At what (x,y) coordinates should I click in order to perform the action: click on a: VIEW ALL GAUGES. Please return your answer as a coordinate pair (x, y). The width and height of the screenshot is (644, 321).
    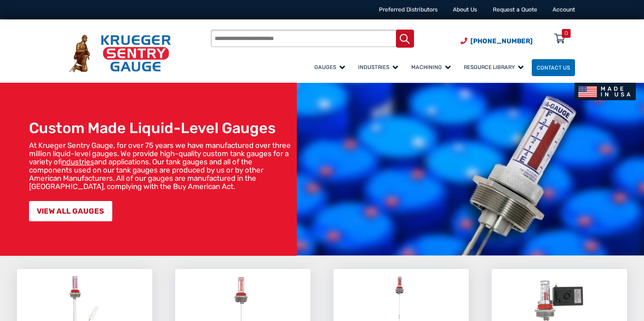
    Looking at the image, I should click on (71, 211).